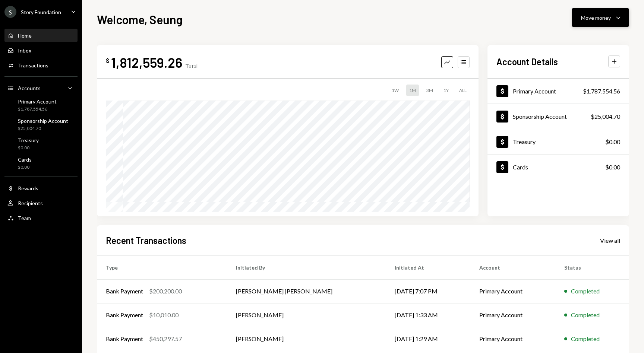 This screenshot has width=644, height=353. What do you see at coordinates (600, 17) in the screenshot?
I see `button: Move money` at bounding box center [600, 17].